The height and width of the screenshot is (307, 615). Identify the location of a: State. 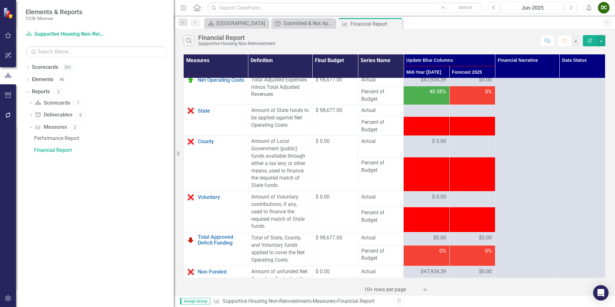
(221, 111).